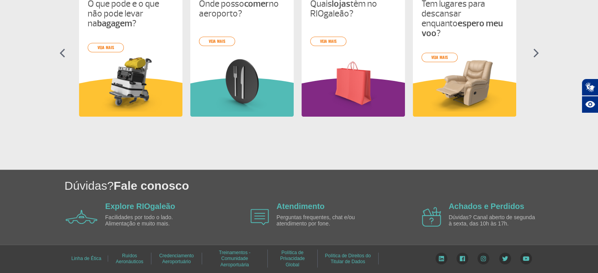 The height and width of the screenshot is (273, 598). I want to click on p: Facilidades por todo o lado. Alimentação e muito mais., so click(151, 221).